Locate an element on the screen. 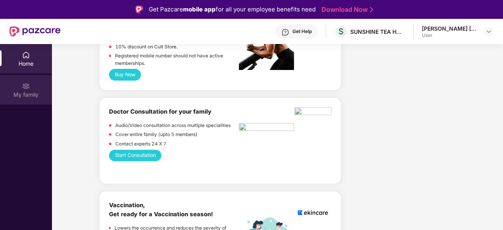 The image size is (503, 230). img: New Pazcare Logo is located at coordinates (35, 31).